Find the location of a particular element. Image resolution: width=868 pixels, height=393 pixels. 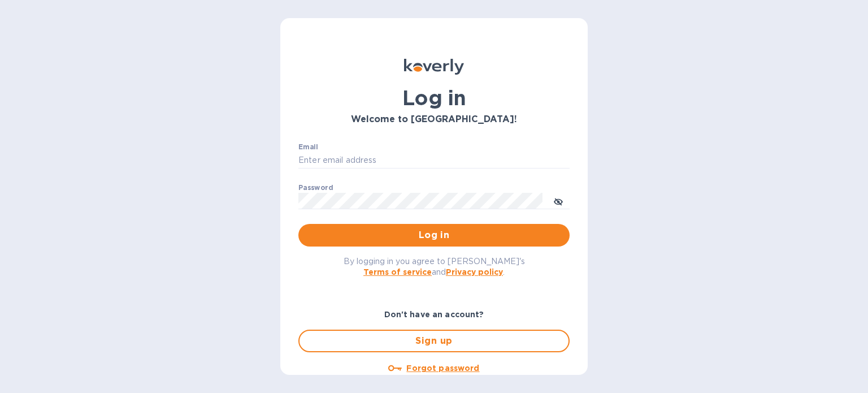

a: Privacy policy is located at coordinates (474, 272).